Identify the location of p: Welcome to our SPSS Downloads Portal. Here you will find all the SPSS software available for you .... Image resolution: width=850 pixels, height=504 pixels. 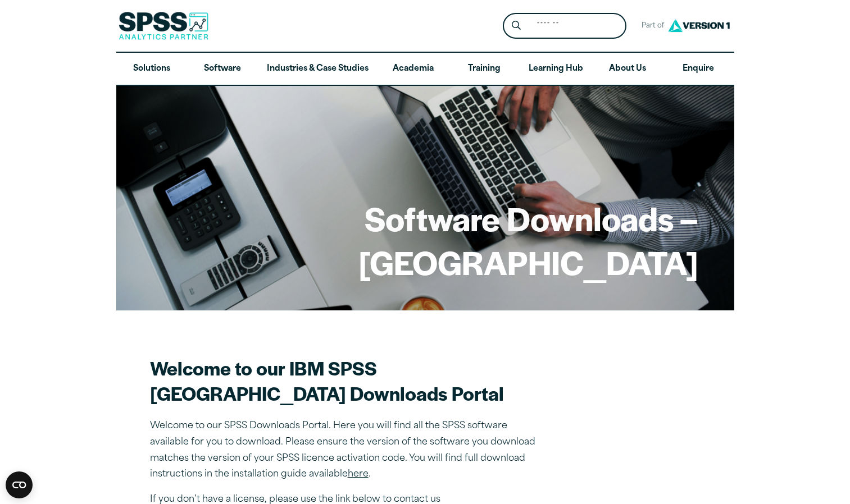
(347, 450).